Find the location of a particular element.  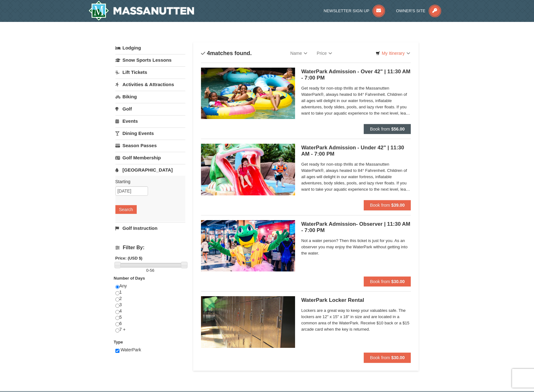

a: Name is located at coordinates (299, 53).